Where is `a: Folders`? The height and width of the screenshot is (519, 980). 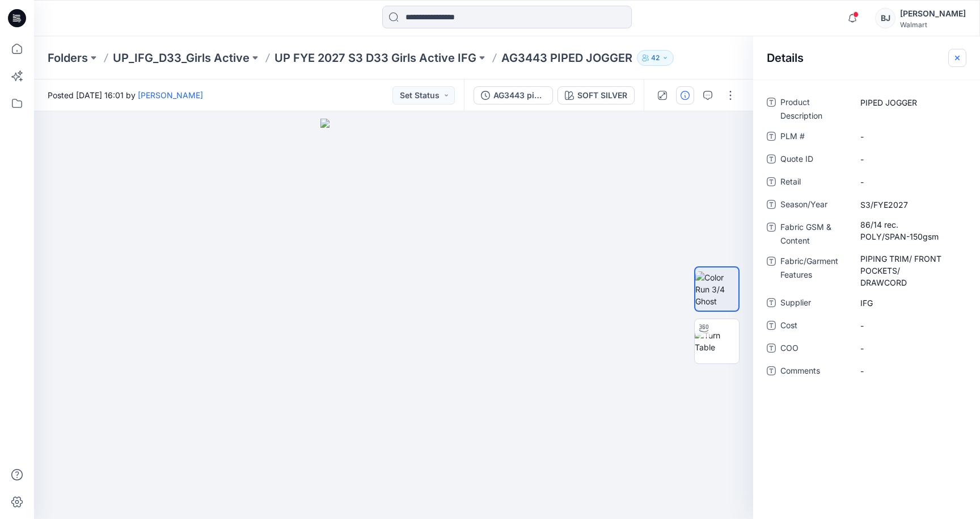 a: Folders is located at coordinates (68, 58).